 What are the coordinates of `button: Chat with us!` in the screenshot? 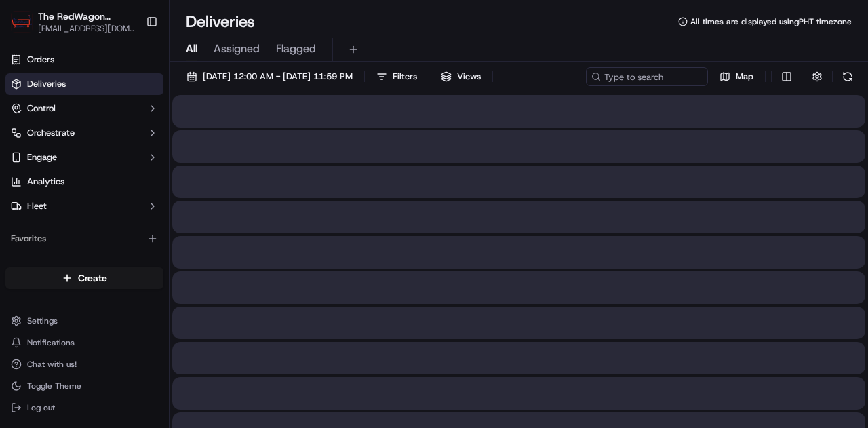 It's located at (84, 364).